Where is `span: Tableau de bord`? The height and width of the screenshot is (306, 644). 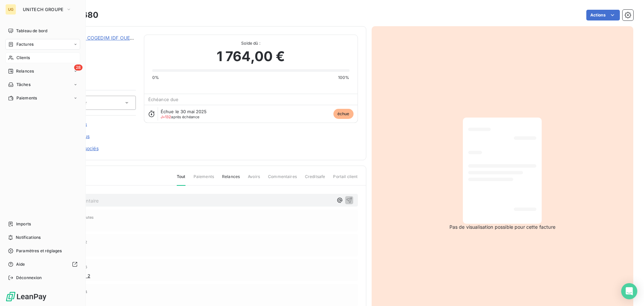 span: Tableau de bord is located at coordinates (31, 31).